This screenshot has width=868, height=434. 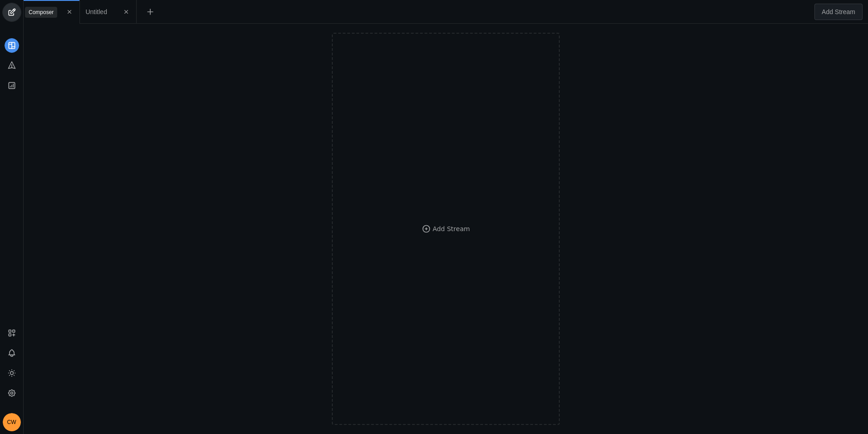 I want to click on div: Composer, so click(x=41, y=12).